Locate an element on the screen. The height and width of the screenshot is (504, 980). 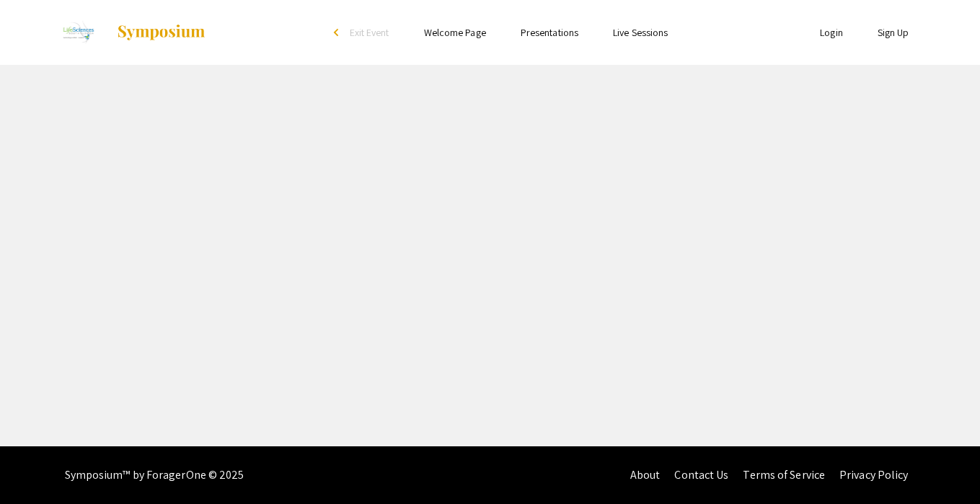
img: 2025 Life Sciences South Florida STEM Undergraduate Symposium is located at coordinates (78, 32).